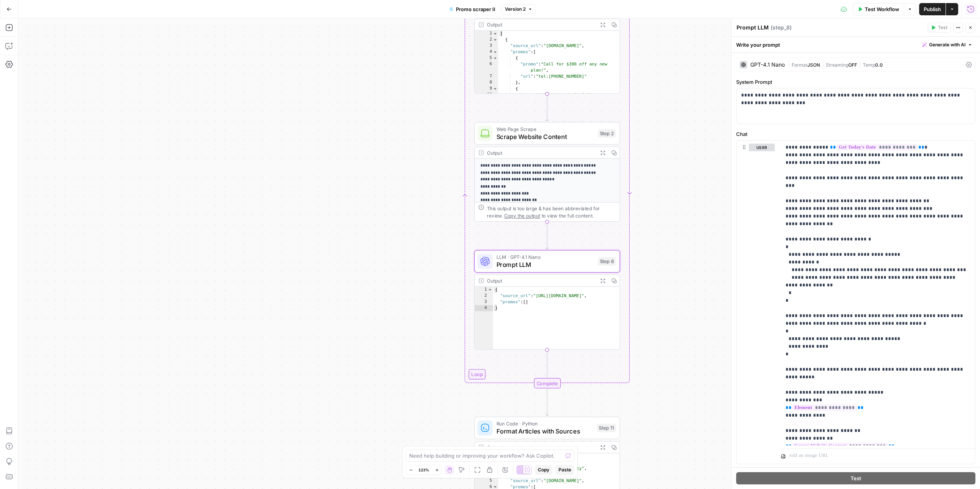 The height and width of the screenshot is (489, 980). I want to click on span: Toggle code folding, rows 2 through 14, so click(495, 40).